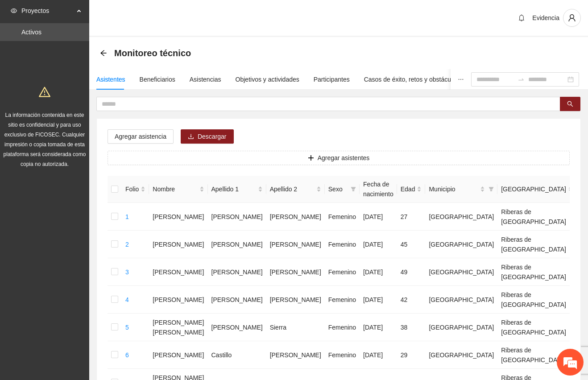 This screenshot has height=380, width=588. Describe the element at coordinates (571, 105) in the screenshot. I see `span: search` at that location.